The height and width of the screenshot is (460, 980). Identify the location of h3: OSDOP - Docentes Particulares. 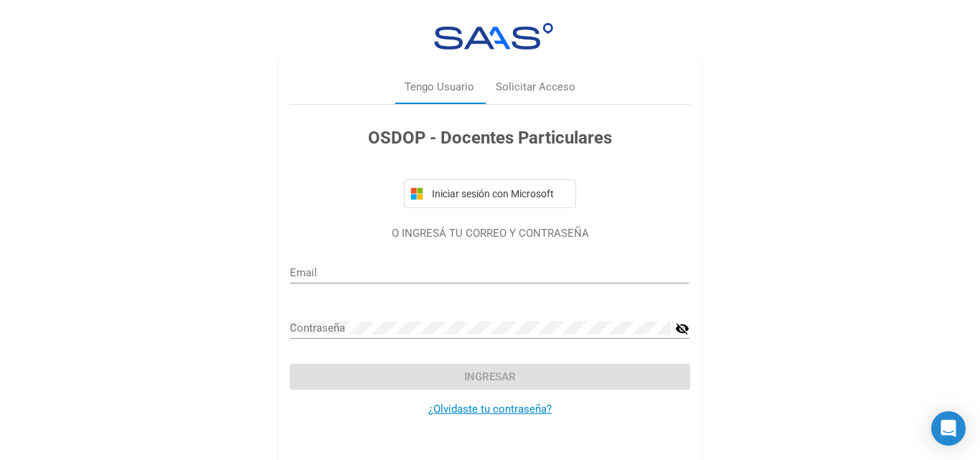
(490, 138).